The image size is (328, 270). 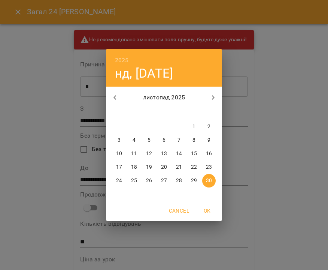 What do you see at coordinates (209, 167) in the screenshot?
I see `p: 23` at bounding box center [209, 167].